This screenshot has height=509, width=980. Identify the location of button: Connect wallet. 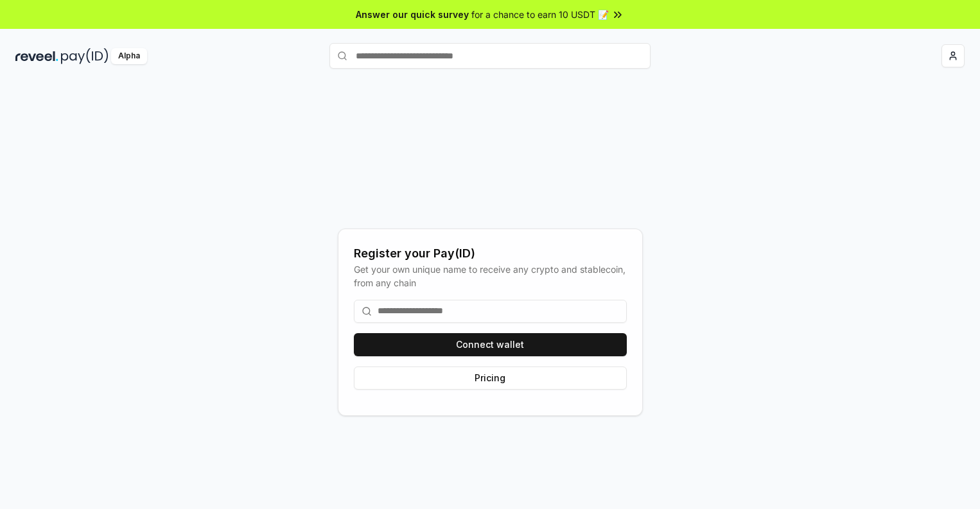
(490, 345).